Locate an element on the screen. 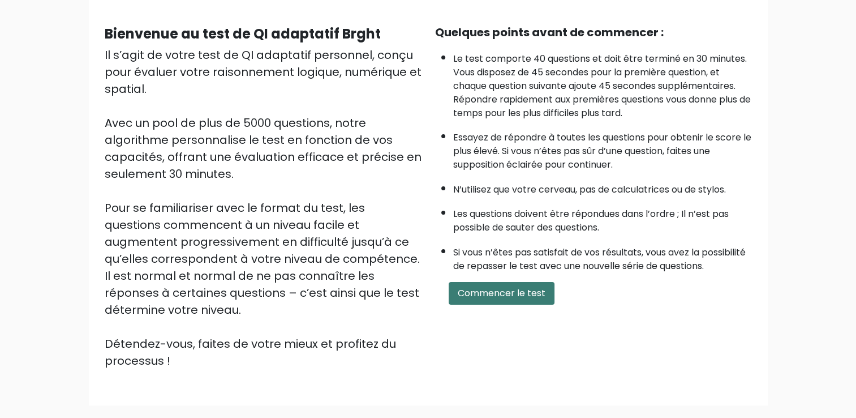 Image resolution: width=856 pixels, height=418 pixels. li: Le test comporte 40 questions et doit être terminé en 30 minutes. Vous disposez de 45 secondes po... is located at coordinates (603, 83).